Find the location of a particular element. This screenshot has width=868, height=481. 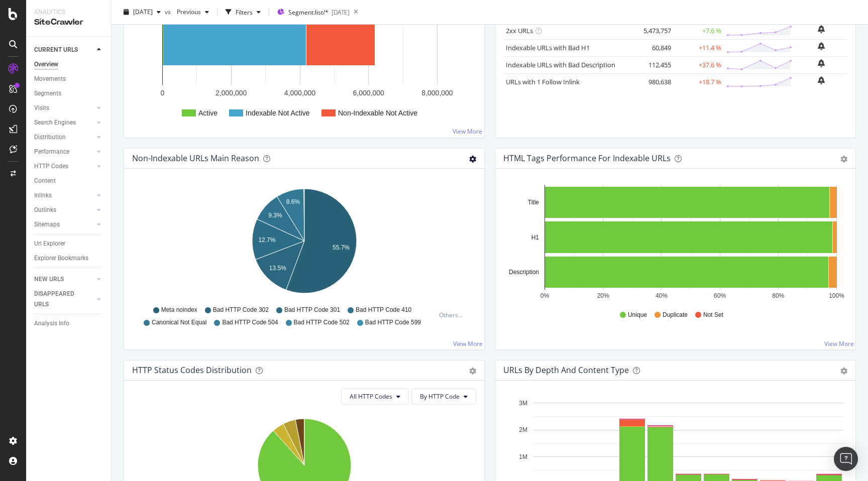

td: 5,473,757 is located at coordinates (653, 31).